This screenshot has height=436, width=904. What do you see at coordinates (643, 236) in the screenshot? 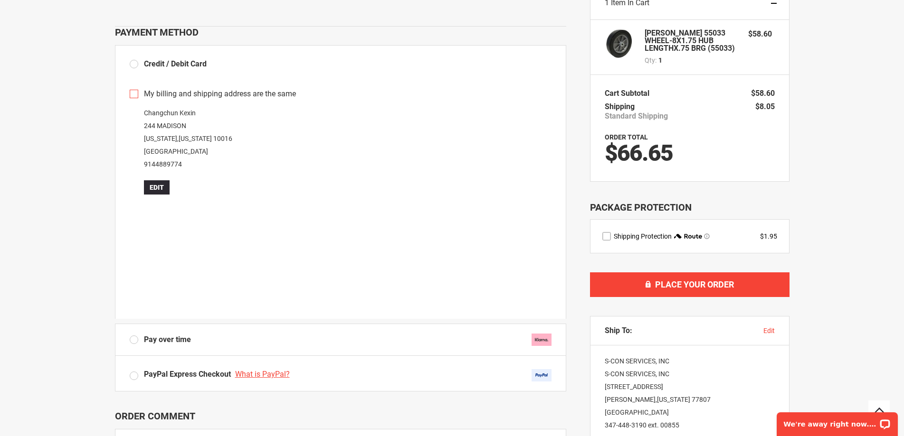
I see `span: Shipping Protection` at bounding box center [643, 236].